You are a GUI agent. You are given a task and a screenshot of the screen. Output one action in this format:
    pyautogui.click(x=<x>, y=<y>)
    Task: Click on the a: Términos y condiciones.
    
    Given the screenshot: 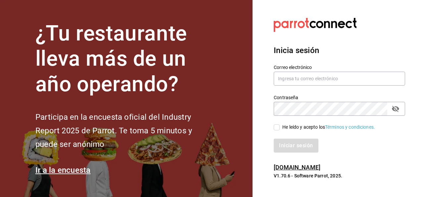 What is the action you would take?
    pyautogui.click(x=350, y=127)
    